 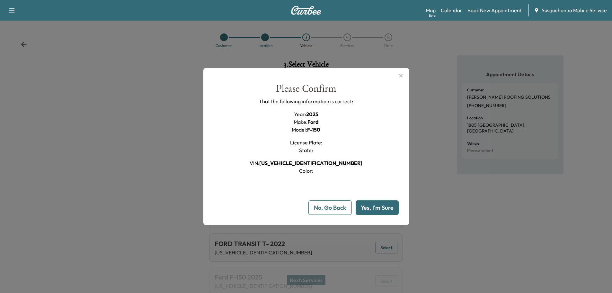 What do you see at coordinates (306, 90) in the screenshot?
I see `div: Please Confirm` at bounding box center [306, 90].